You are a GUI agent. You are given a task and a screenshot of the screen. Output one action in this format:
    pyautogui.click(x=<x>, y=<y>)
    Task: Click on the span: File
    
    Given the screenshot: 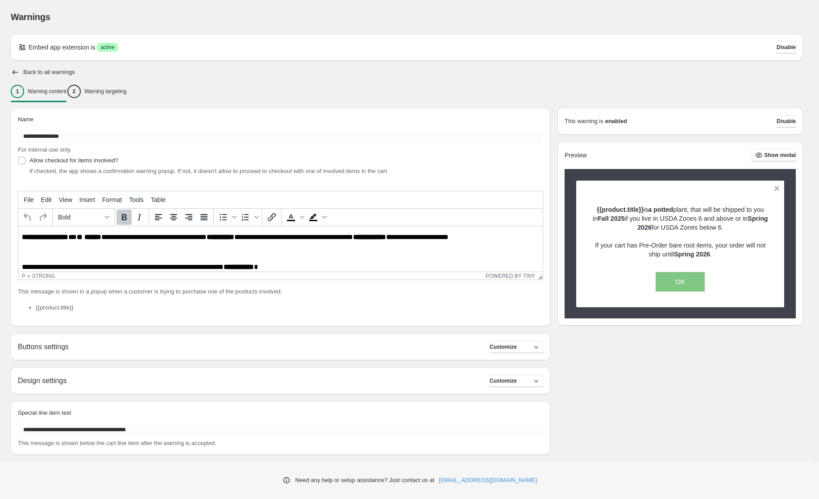 What is the action you would take?
    pyautogui.click(x=29, y=200)
    